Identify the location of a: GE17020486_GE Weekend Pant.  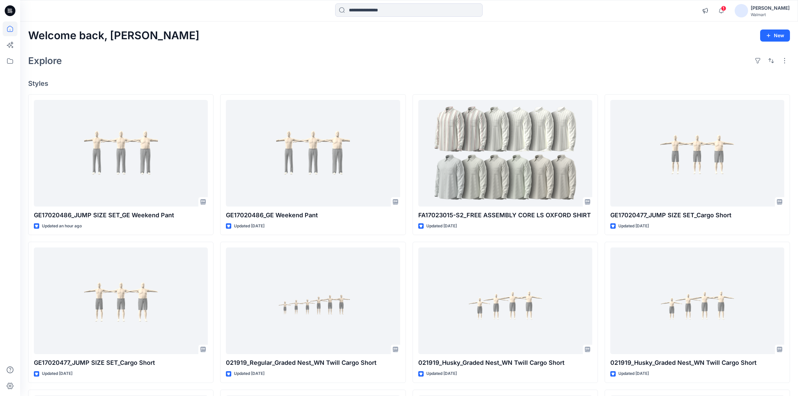
(313, 153).